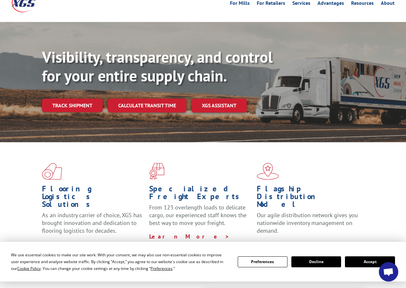  What do you see at coordinates (161, 268) in the screenshot?
I see `span: Preferences` at bounding box center [161, 268].